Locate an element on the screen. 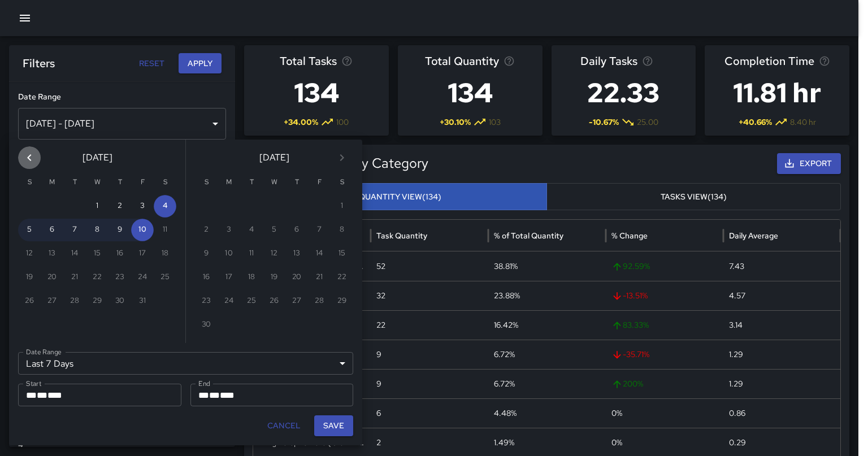 The height and width of the screenshot is (456, 868). button: 7 is located at coordinates (75, 230).